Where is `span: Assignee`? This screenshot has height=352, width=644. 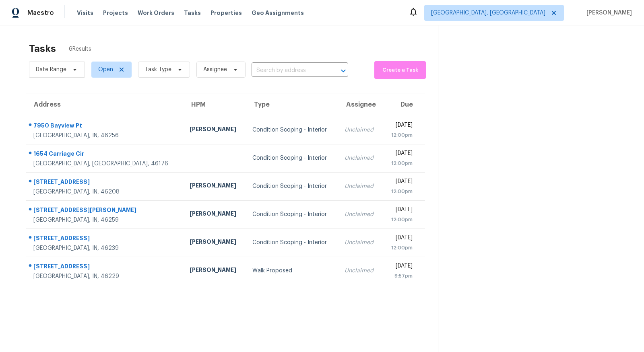
span: Assignee is located at coordinates (215, 70).